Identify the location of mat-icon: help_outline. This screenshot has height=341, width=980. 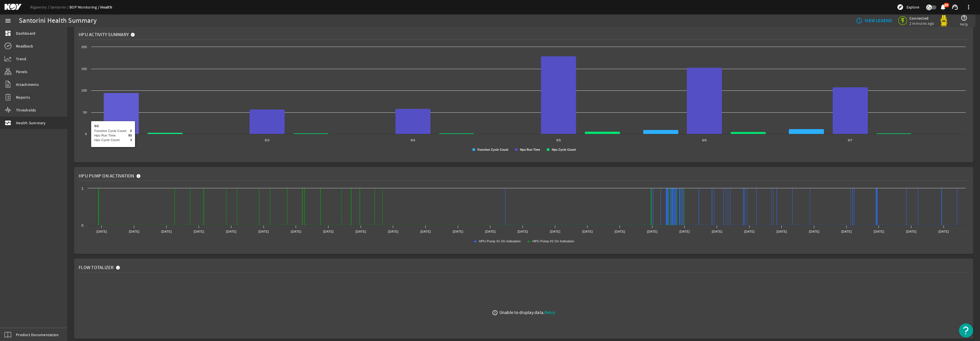
(964, 18).